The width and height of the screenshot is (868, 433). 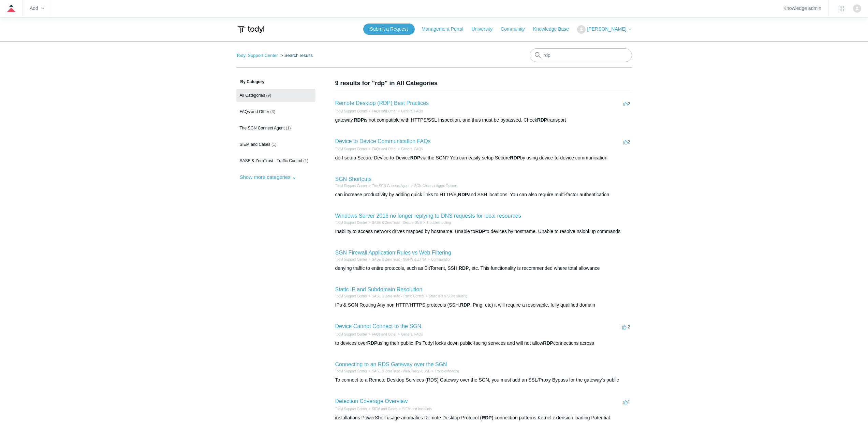 I want to click on span: The SGN Connect Agent, so click(x=262, y=128).